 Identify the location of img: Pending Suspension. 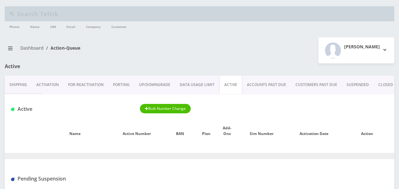
(13, 179).